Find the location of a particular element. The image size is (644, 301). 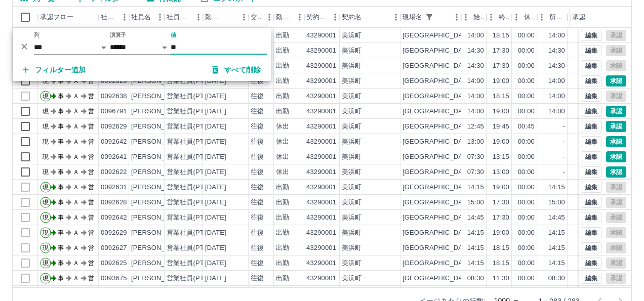

div: 13:15 is located at coordinates (500, 157).